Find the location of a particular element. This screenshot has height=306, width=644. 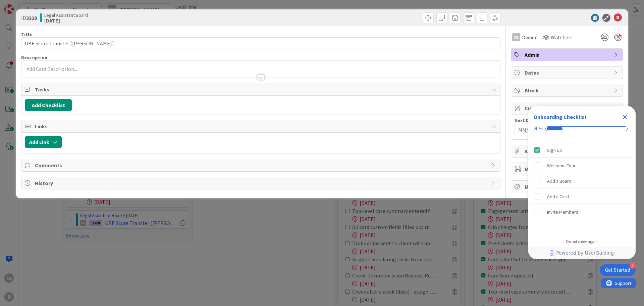

div: Invite Members is incomplete. is located at coordinates (582, 212).